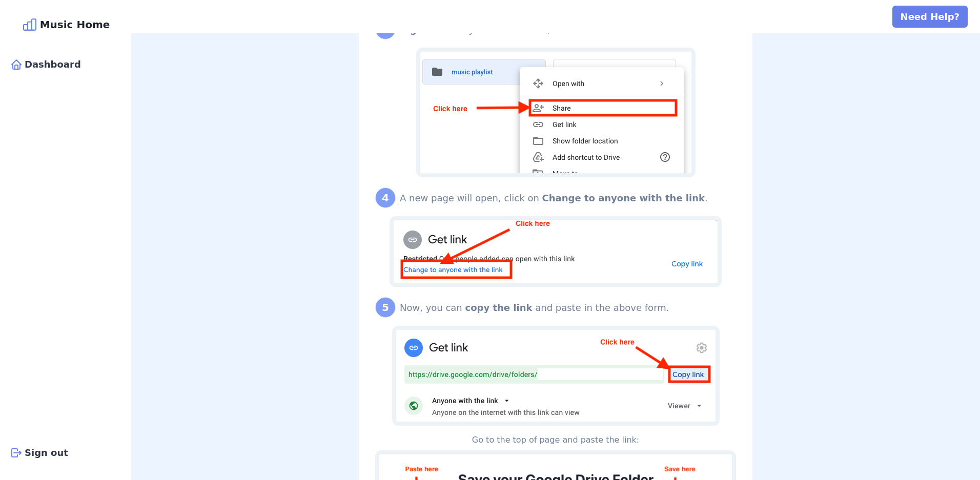 This screenshot has width=980, height=480. Describe the element at coordinates (556, 440) in the screenshot. I see `div: Go to the top of page and paste the link:` at that location.